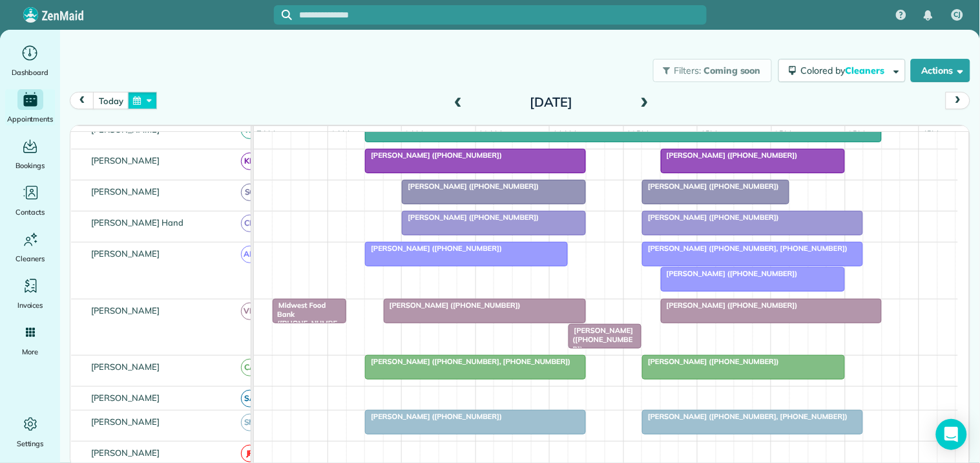  I want to click on svg: Focus search, so click(287, 15).